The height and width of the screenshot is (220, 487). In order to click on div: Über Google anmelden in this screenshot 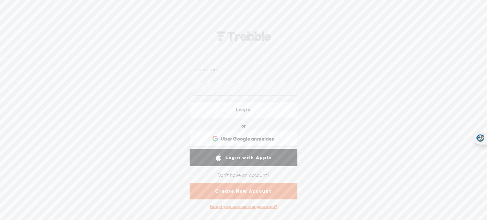, I will do `click(244, 139)`.